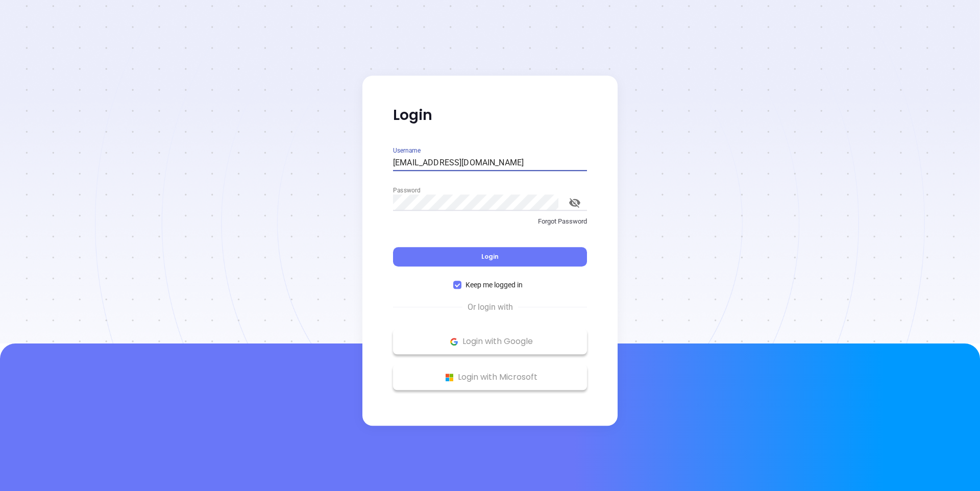  What do you see at coordinates (490, 116) in the screenshot?
I see `p: Login` at bounding box center [490, 116].